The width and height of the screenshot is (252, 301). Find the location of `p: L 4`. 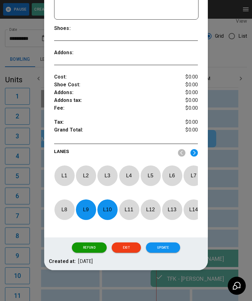

p: L 4 is located at coordinates (129, 175).